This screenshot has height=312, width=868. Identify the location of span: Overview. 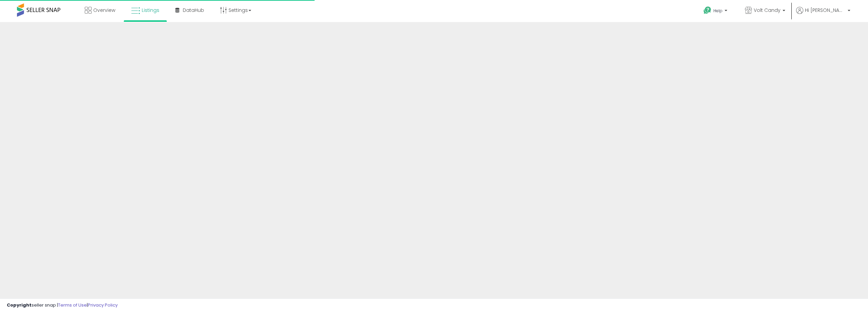
(104, 10).